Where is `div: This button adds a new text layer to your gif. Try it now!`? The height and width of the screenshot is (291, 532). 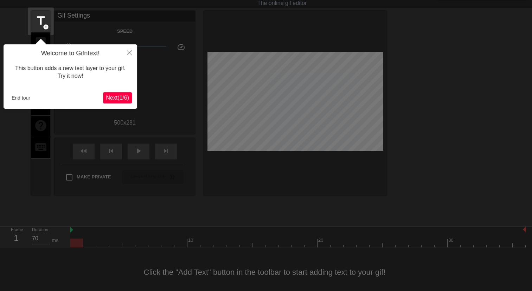 div: This button adds a new text layer to your gif. Try it now! is located at coordinates (70, 72).